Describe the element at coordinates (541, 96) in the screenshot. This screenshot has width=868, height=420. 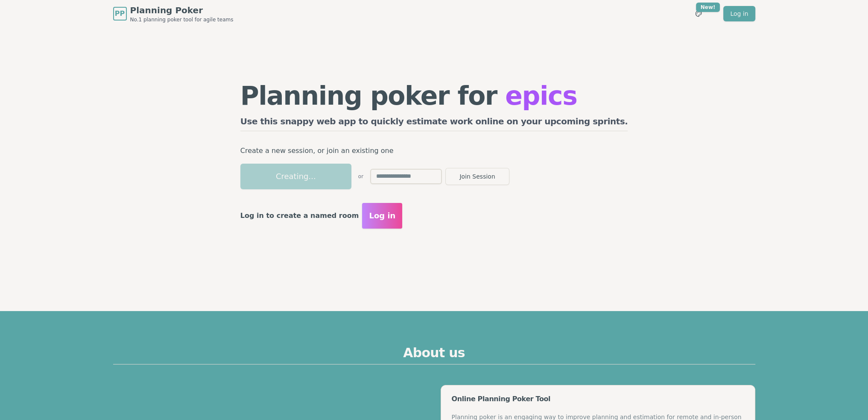
I see `span: epics` at that location.